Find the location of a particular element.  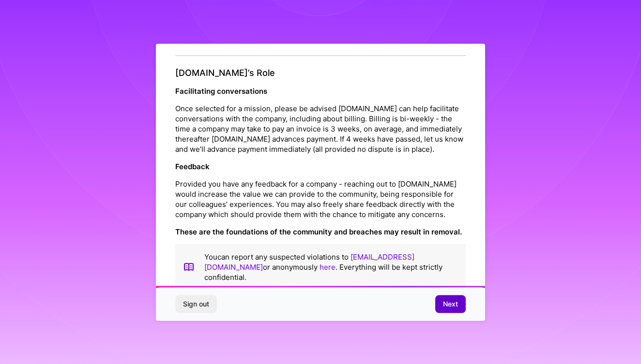

a: here is located at coordinates (327, 267).